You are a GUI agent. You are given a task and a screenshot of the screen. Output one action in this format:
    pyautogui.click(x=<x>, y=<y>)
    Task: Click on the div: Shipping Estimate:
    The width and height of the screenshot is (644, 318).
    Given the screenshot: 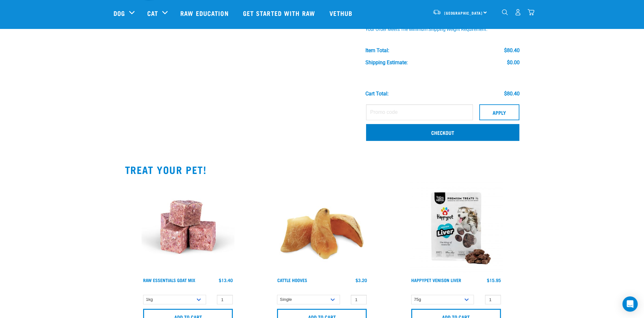 What is the action you would take?
    pyautogui.click(x=387, y=62)
    